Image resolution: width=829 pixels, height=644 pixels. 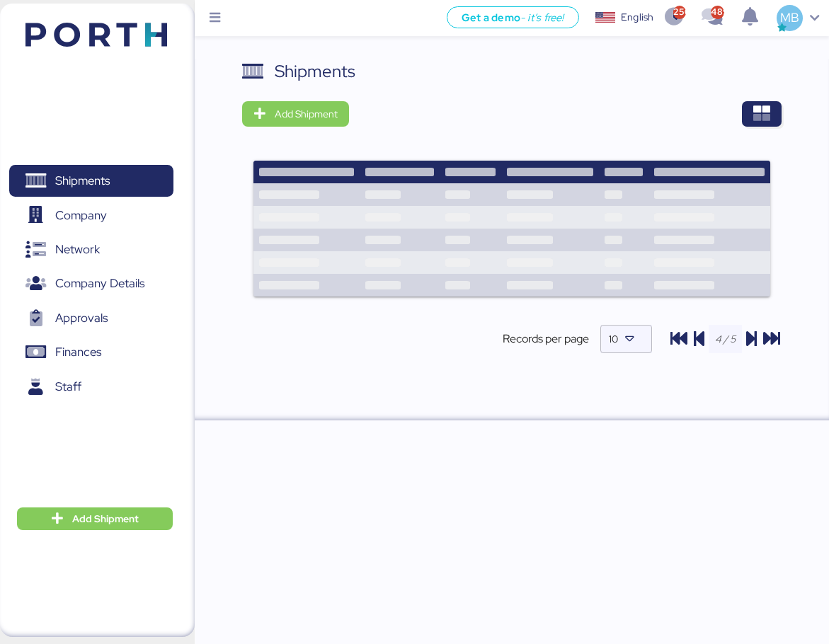 I want to click on span: Approvals, so click(x=81, y=317).